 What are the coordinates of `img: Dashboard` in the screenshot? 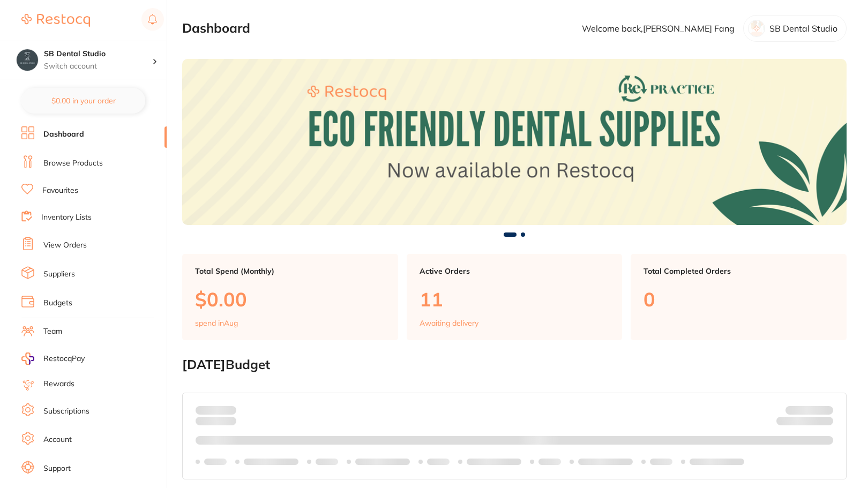 It's located at (514, 142).